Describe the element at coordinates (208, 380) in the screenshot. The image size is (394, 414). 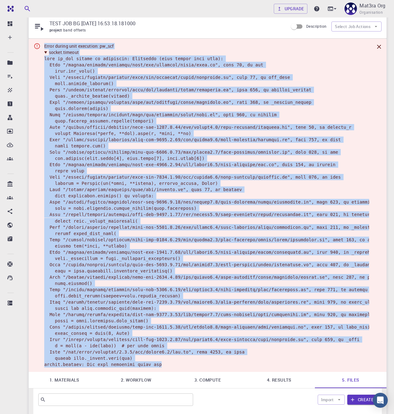
I see `a: 3. Compute` at that location.